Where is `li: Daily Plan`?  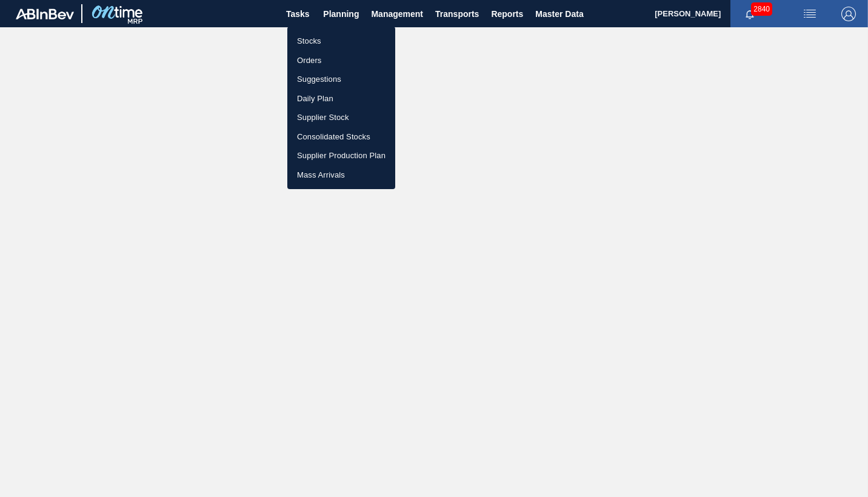
li: Daily Plan is located at coordinates (341, 99).